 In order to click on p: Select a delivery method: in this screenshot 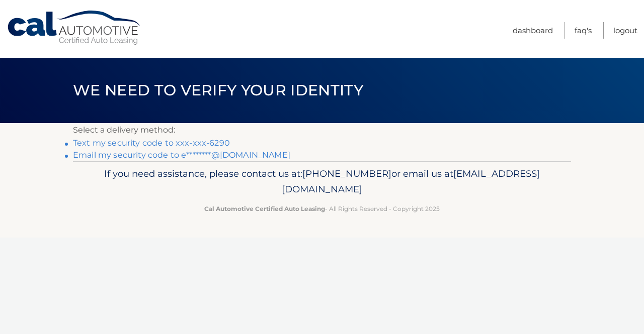, I will do `click(322, 130)`.